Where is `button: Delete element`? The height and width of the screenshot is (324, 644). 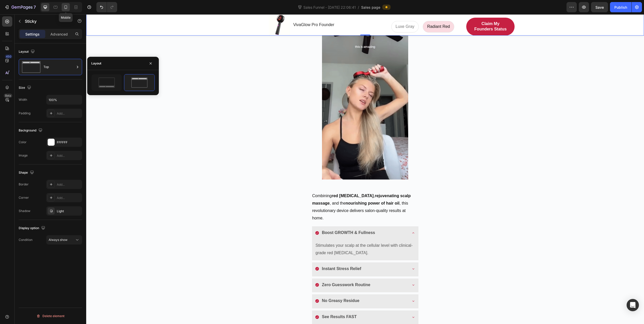 button: Delete element is located at coordinates (50, 316).